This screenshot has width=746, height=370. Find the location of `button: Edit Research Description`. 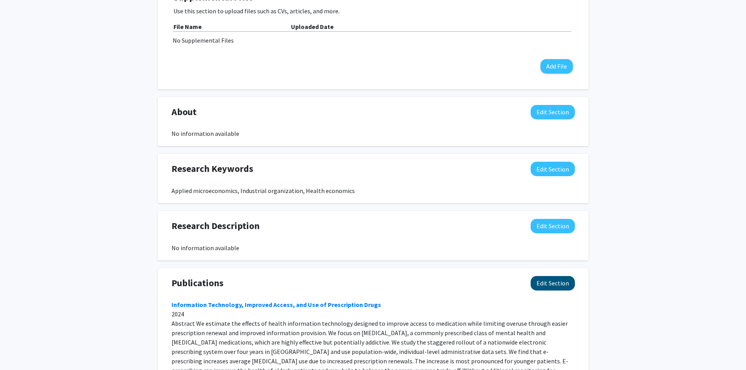

button: Edit Research Description is located at coordinates (552, 226).